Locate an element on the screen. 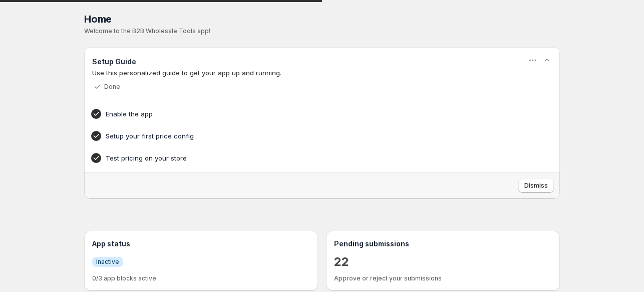 The image size is (644, 292). h3: Pending submissions is located at coordinates (443, 244).